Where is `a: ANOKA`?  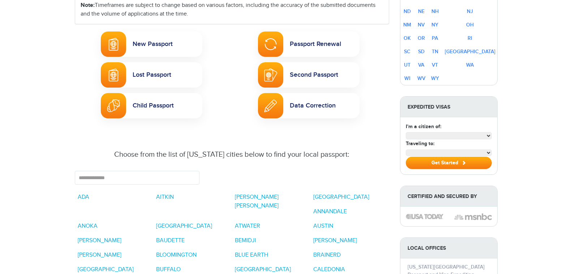 a: ANOKA is located at coordinates (87, 226).